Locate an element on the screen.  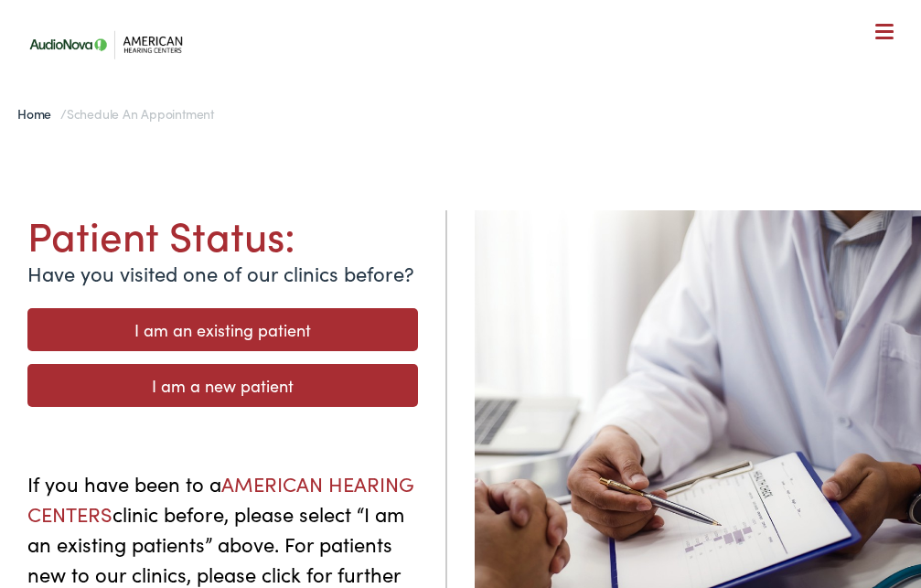
h1: Patient Status: is located at coordinates (222, 234).